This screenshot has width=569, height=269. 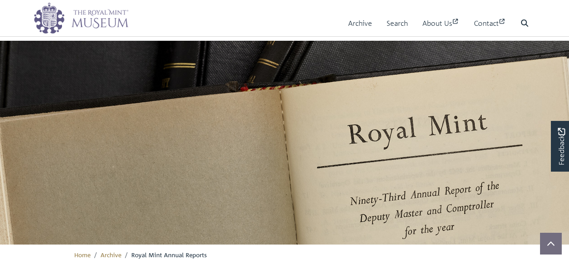 I want to click on span: Feedback, so click(x=561, y=147).